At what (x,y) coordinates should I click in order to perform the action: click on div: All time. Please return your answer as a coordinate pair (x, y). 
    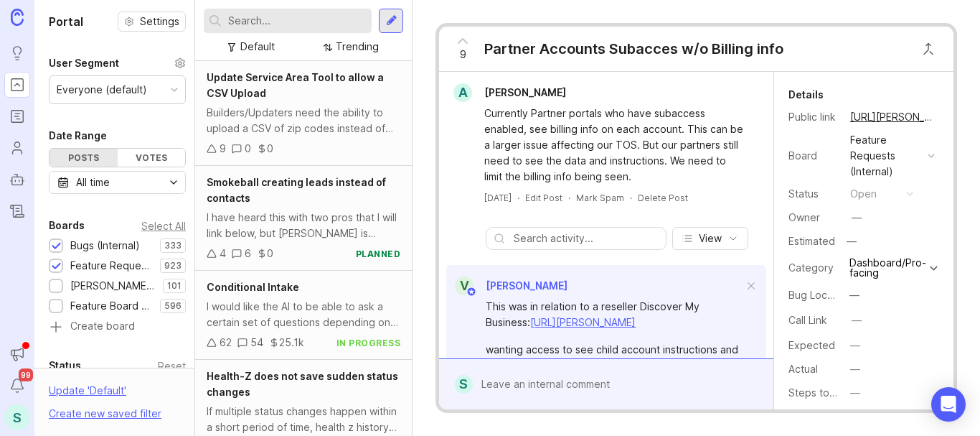
    Looking at the image, I should click on (92, 183).